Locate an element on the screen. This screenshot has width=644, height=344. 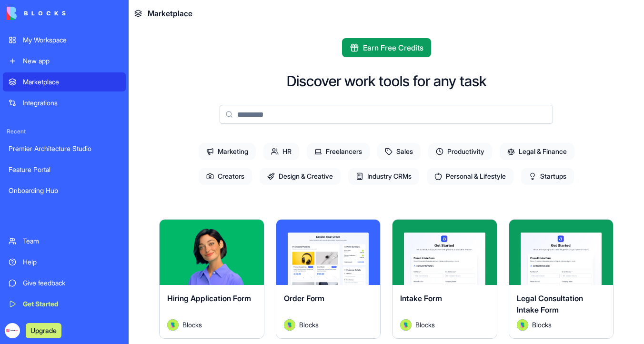
button: Earn Free Credits is located at coordinates (386, 48).